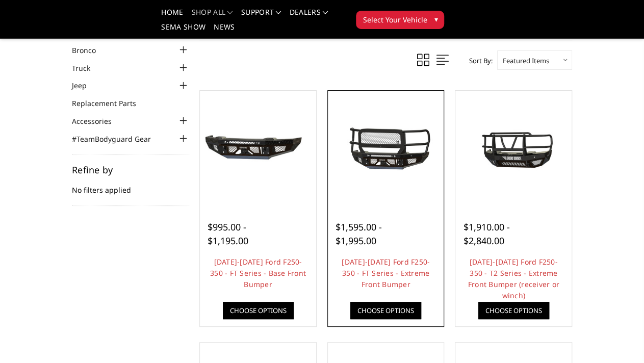 The width and height of the screenshot is (644, 363). Describe the element at coordinates (110, 103) in the screenshot. I see `a: Replacement Parts` at that location.